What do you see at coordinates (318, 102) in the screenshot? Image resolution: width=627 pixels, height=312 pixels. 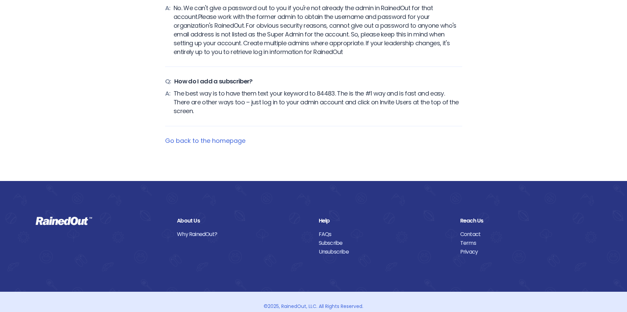 I see `span: The best way is to have them text your keyword to 84483. The is the #1 way and is fast and easy. ...` at bounding box center [318, 102].